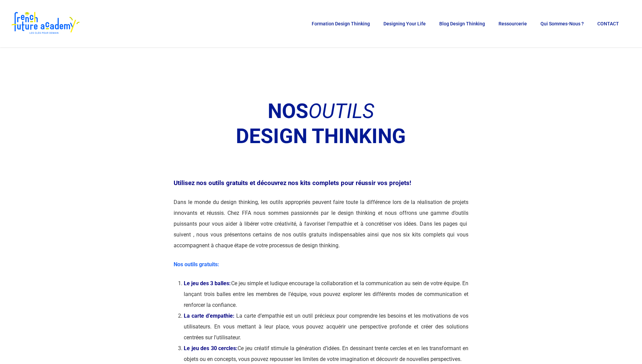  I want to click on p: Dans le monde du design thinking, les outils appropriés peuvent faire toute la différence lors de..., so click(321, 228).